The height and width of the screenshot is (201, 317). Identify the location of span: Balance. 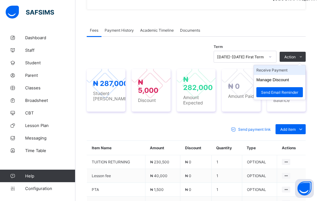
(288, 100).